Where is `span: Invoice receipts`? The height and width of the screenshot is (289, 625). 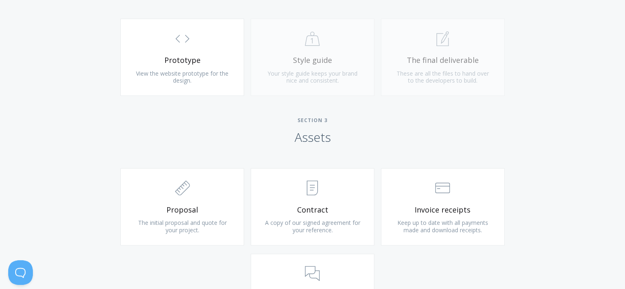 span: Invoice receipts is located at coordinates (442, 209).